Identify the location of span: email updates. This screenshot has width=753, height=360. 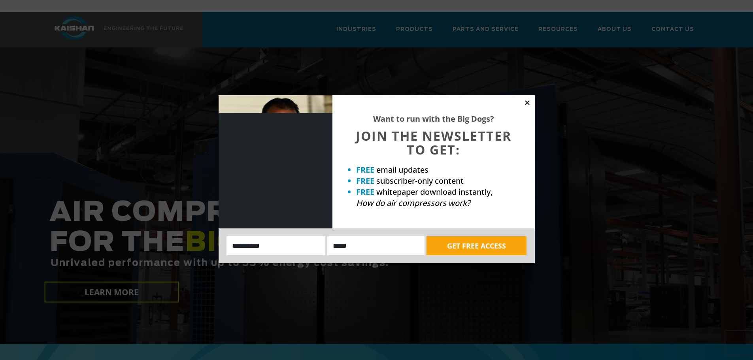
(403, 170).